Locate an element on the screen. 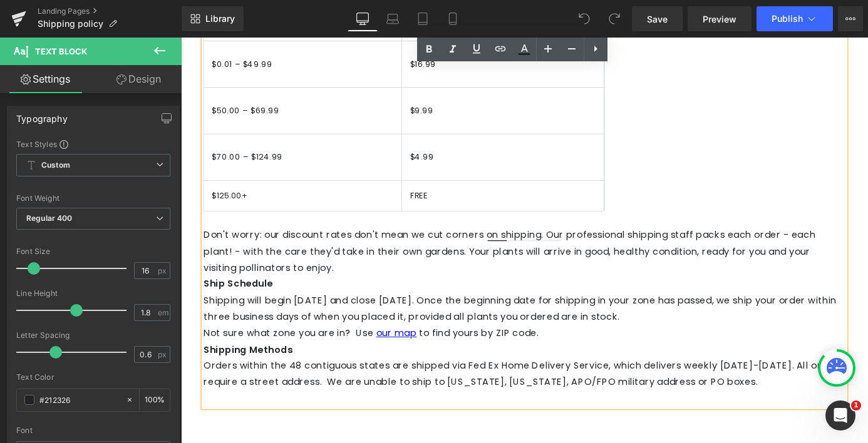 The width and height of the screenshot is (868, 443). p: $70.00 – $124.99 is located at coordinates (134, 131).